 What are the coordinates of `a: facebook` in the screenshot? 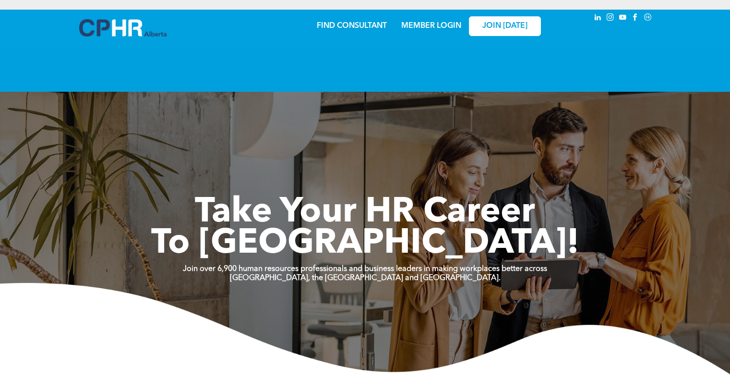 It's located at (636, 18).